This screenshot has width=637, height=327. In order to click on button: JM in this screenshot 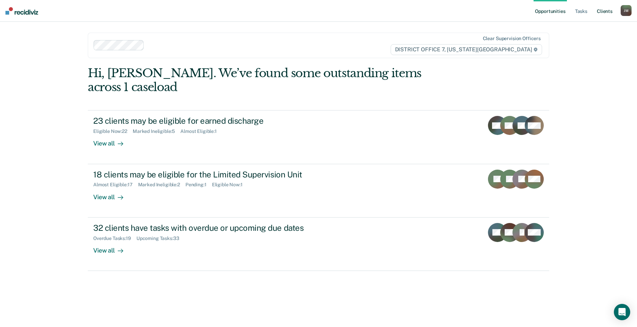, I will do `click(626, 11)`.